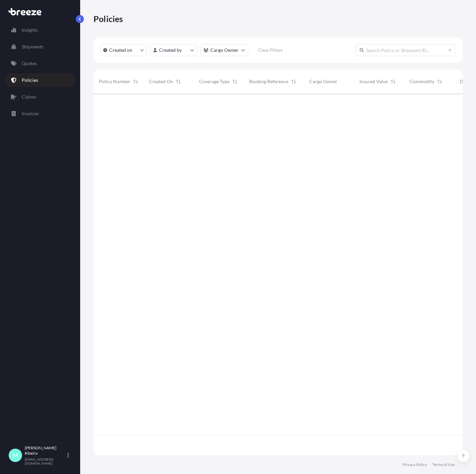  Describe the element at coordinates (115, 81) in the screenshot. I see `span: Policy Number` at that location.